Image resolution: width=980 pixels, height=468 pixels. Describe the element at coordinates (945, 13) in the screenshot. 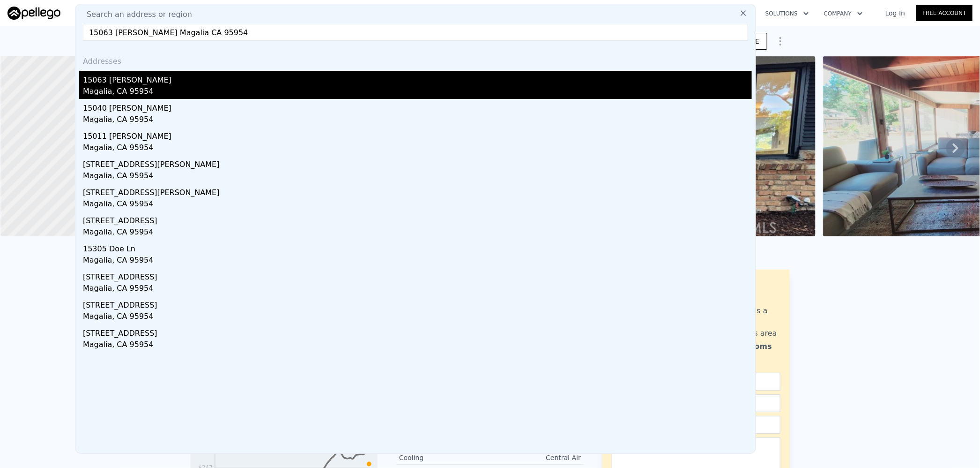

I see `a: Free Account` at that location.